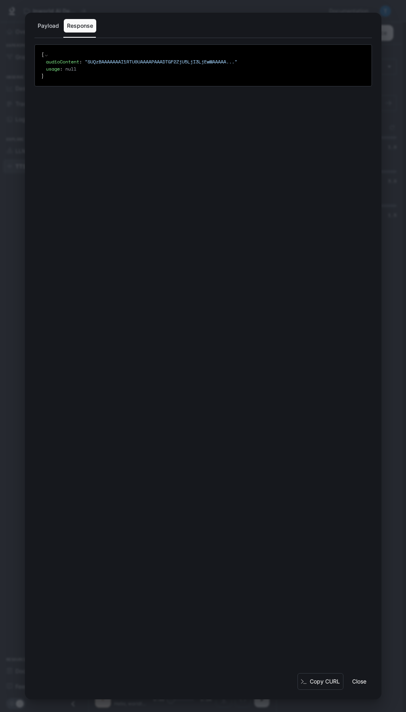 Image resolution: width=406 pixels, height=712 pixels. Describe the element at coordinates (48, 26) in the screenshot. I see `button: Payload` at that location.